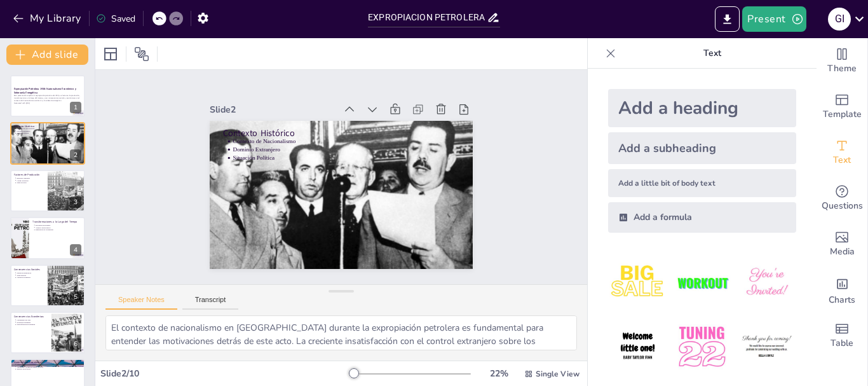  I want to click on button: Export to PowerPoint, so click(727, 19).